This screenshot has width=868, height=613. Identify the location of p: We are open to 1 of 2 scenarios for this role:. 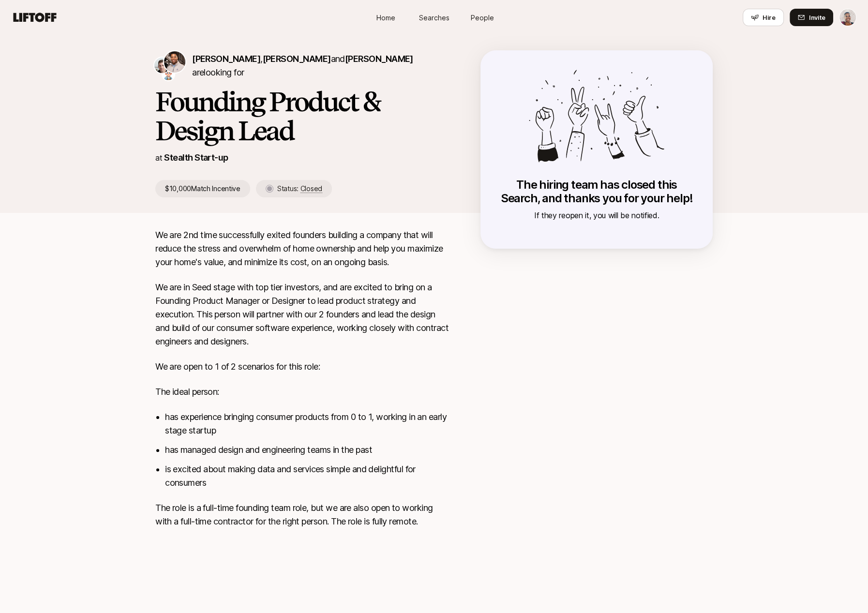
(303, 367).